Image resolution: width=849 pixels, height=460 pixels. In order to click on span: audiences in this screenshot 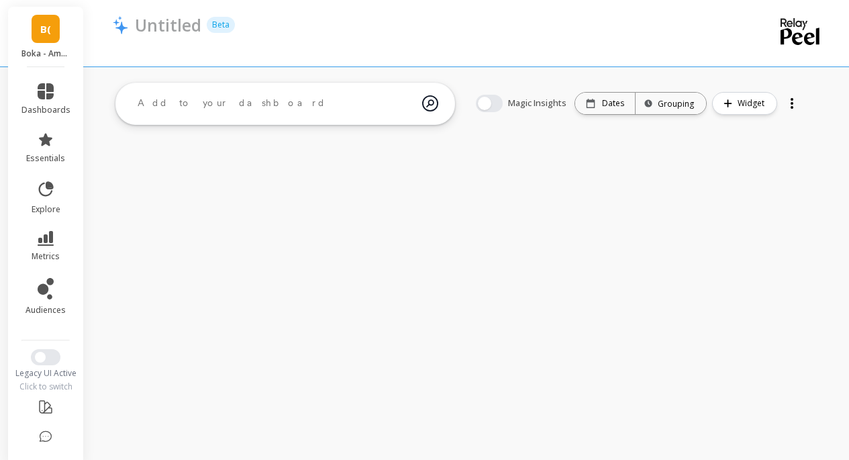, I will do `click(46, 310)`.